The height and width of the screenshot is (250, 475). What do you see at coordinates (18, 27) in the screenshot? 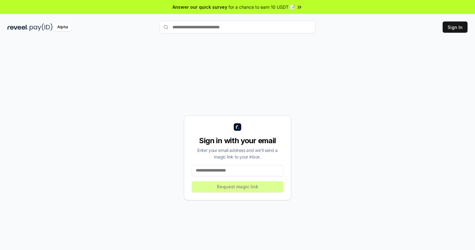
I see `img: reveel_dark` at bounding box center [18, 27].